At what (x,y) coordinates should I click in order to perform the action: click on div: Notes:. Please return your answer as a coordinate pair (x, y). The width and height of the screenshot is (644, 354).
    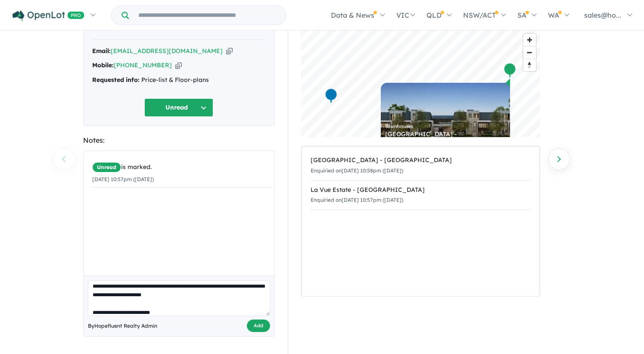
    Looking at the image, I should click on (179, 140).